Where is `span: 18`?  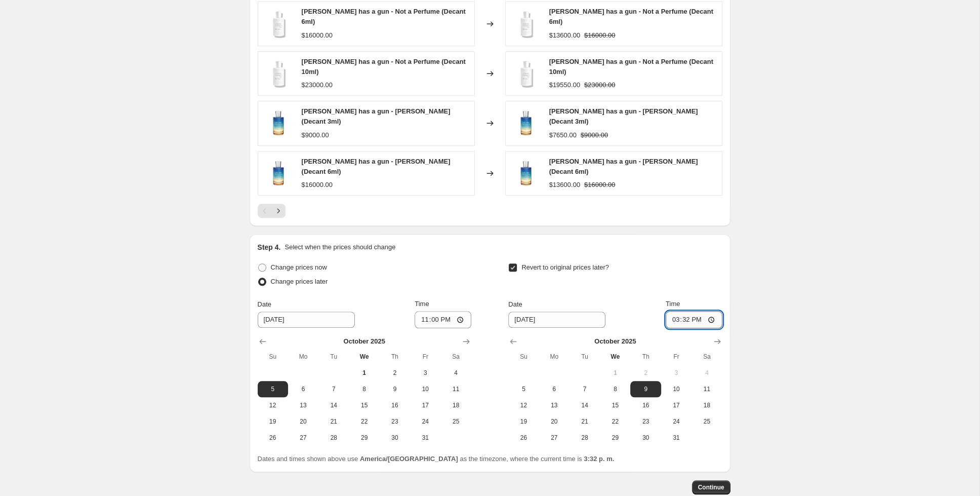
span: 18 is located at coordinates (707, 405).